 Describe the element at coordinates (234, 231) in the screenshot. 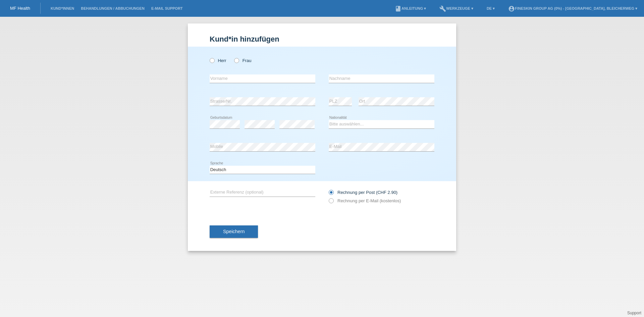

I see `span: Speichern` at that location.